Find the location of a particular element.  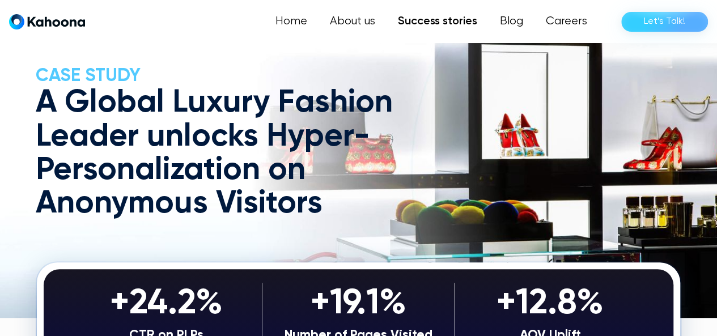

a: Success stories is located at coordinates (437, 22).